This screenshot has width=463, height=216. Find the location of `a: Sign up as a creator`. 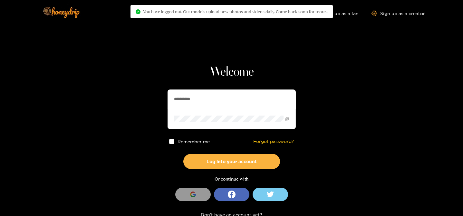

a: Sign up as a creator is located at coordinates (398, 13).